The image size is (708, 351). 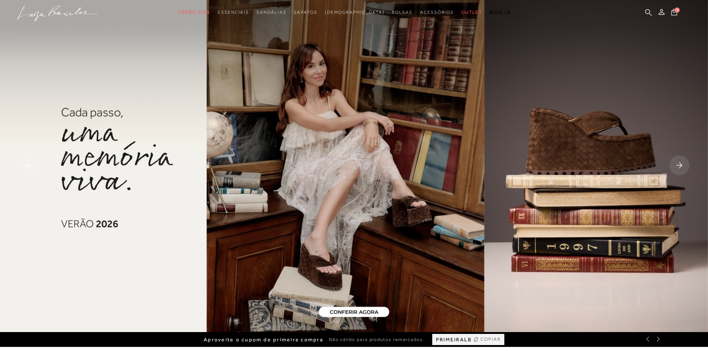 I want to click on a: BLOG LB, so click(x=500, y=12).